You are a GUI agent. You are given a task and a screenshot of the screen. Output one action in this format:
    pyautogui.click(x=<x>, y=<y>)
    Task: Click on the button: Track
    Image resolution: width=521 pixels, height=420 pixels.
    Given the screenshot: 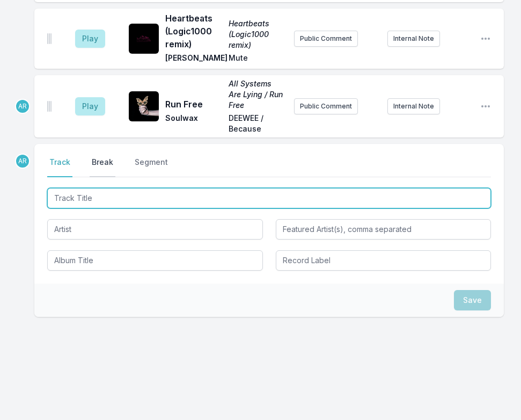 What is the action you would take?
    pyautogui.click(x=60, y=167)
    